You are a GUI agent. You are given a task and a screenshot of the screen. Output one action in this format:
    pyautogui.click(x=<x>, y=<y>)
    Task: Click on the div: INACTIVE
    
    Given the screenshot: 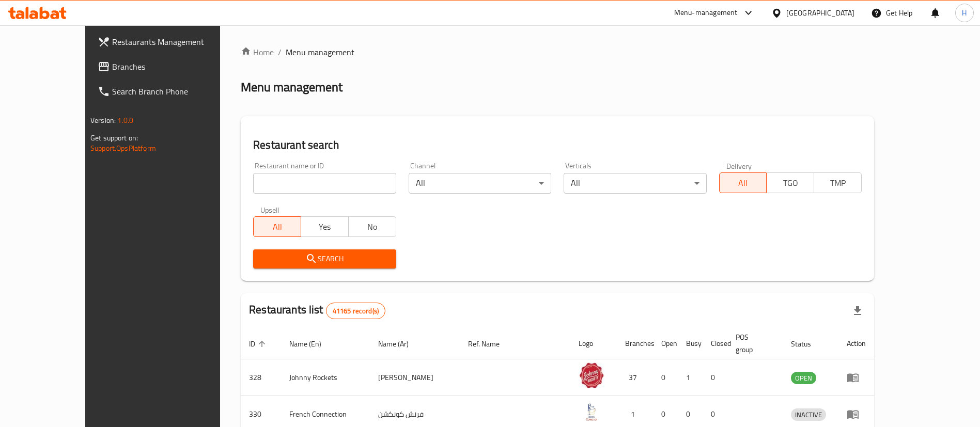 What is the action you would take?
    pyautogui.click(x=808, y=415)
    